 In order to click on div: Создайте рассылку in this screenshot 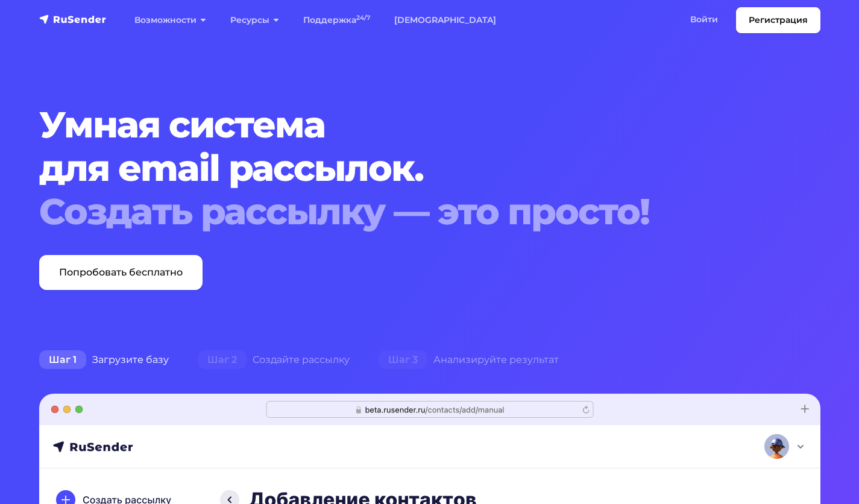, I will do `click(274, 359)`.